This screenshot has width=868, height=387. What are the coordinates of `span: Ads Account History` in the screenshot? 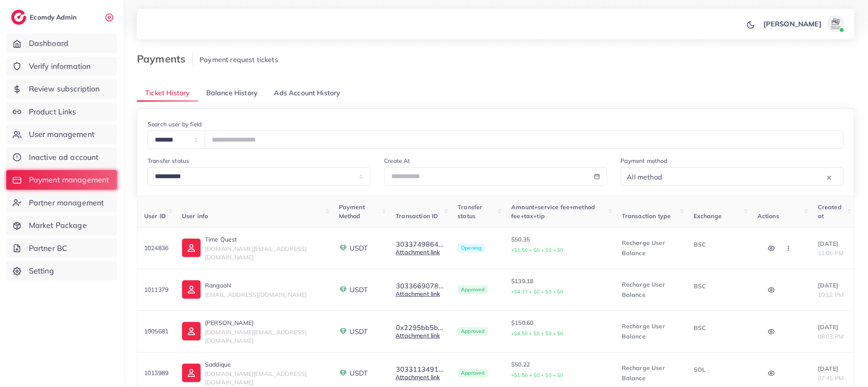 It's located at (308, 93).